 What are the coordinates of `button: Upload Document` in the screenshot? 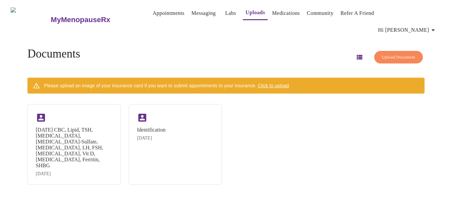 It's located at (398, 57).